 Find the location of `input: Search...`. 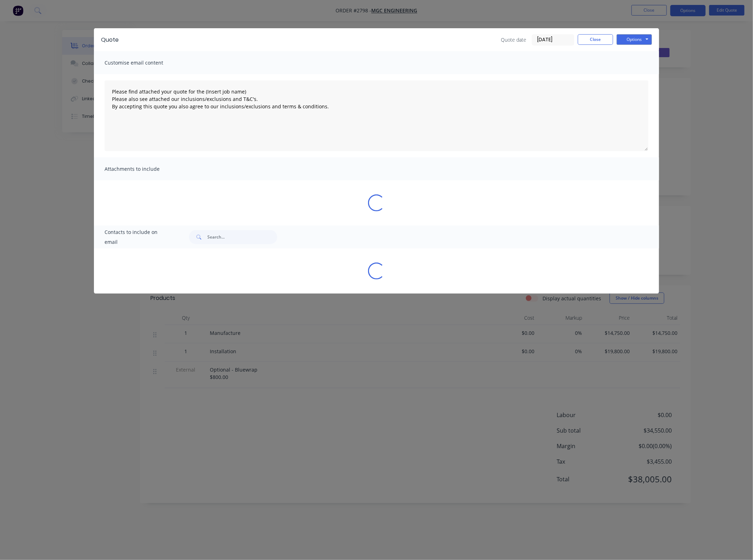

input: Search... is located at coordinates (242, 237).